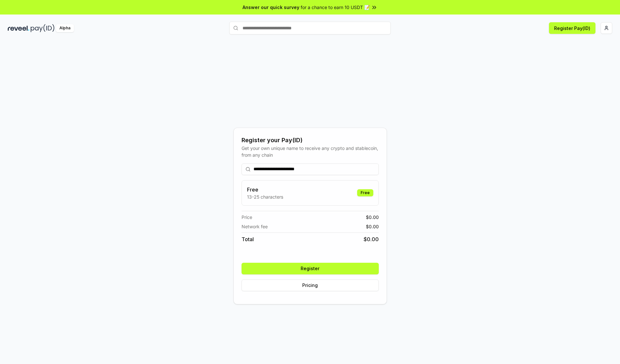 The image size is (620, 364). I want to click on div: Get your own unique name to receive any crypto and stablecoin, from any chain, so click(310, 152).